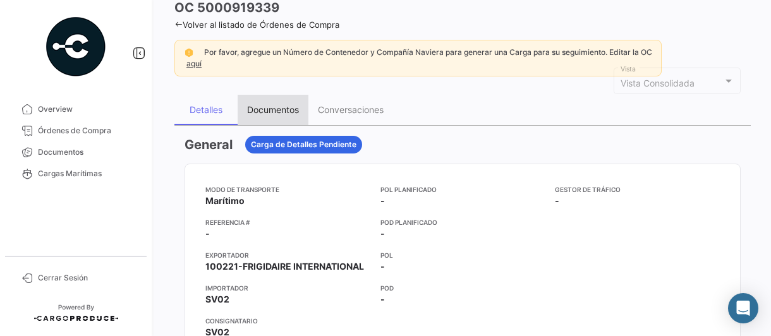  What do you see at coordinates (288, 190) in the screenshot?
I see `app-card-info-title: Modo de Transporte` at bounding box center [288, 190].